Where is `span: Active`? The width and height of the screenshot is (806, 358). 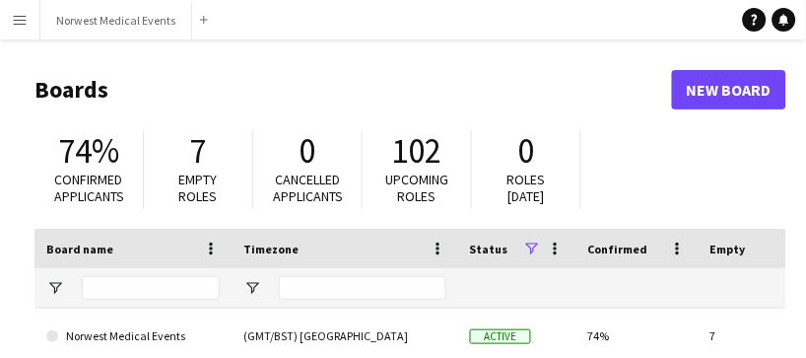 span: Active is located at coordinates (500, 336).